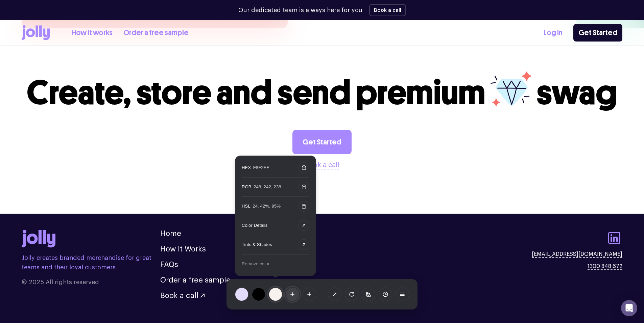 This screenshot has height=323, width=644. Describe the element at coordinates (91, 263) in the screenshot. I see `p: Jolly creates branded merchandise for great teams and their loyal customers.` at that location.